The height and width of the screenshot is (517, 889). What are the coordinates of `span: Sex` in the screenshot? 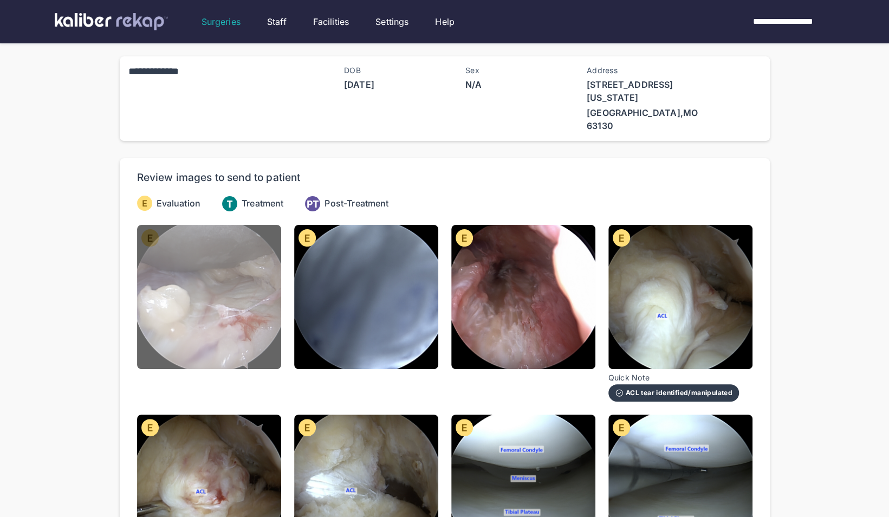 It's located at (519, 70).